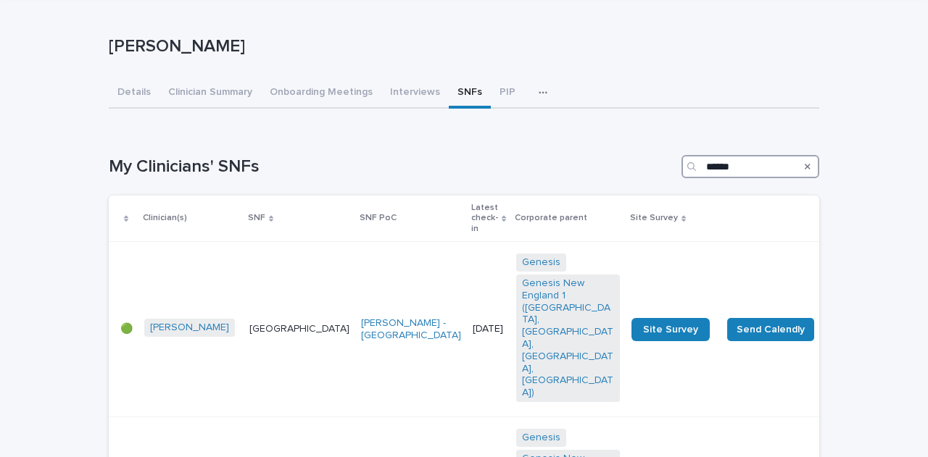 Image resolution: width=928 pixels, height=457 pixels. Describe the element at coordinates (392, 167) in the screenshot. I see `h1: My Clinicians' SNFs` at that location.